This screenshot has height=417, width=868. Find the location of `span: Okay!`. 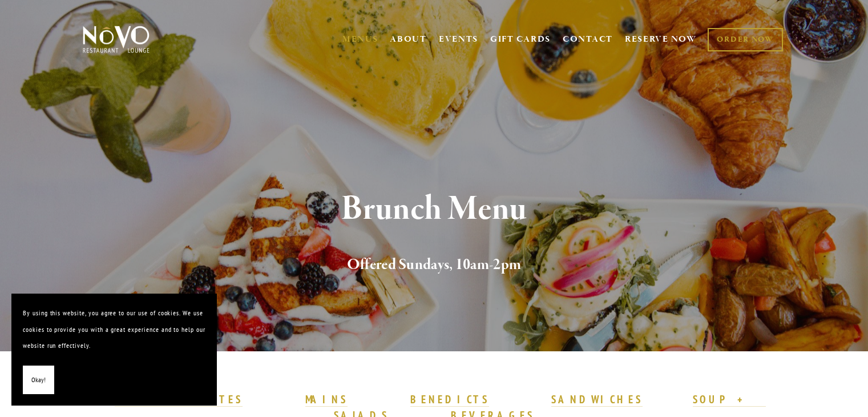

span: Okay! is located at coordinates (38, 380).